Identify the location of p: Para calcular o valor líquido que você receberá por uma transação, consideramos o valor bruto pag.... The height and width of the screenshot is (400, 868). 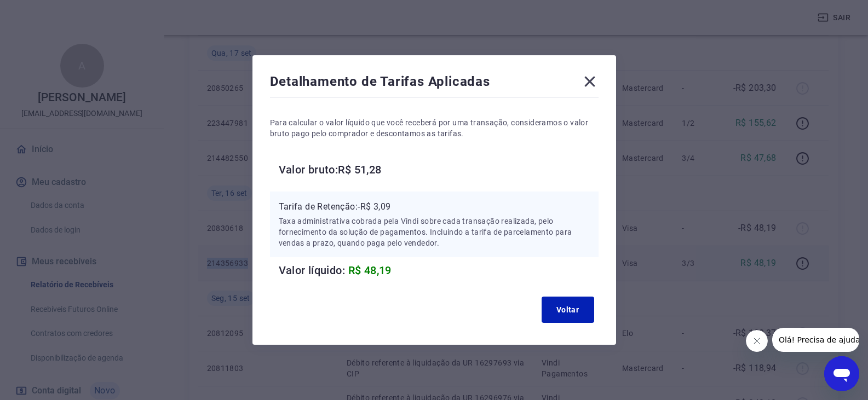
(434, 128).